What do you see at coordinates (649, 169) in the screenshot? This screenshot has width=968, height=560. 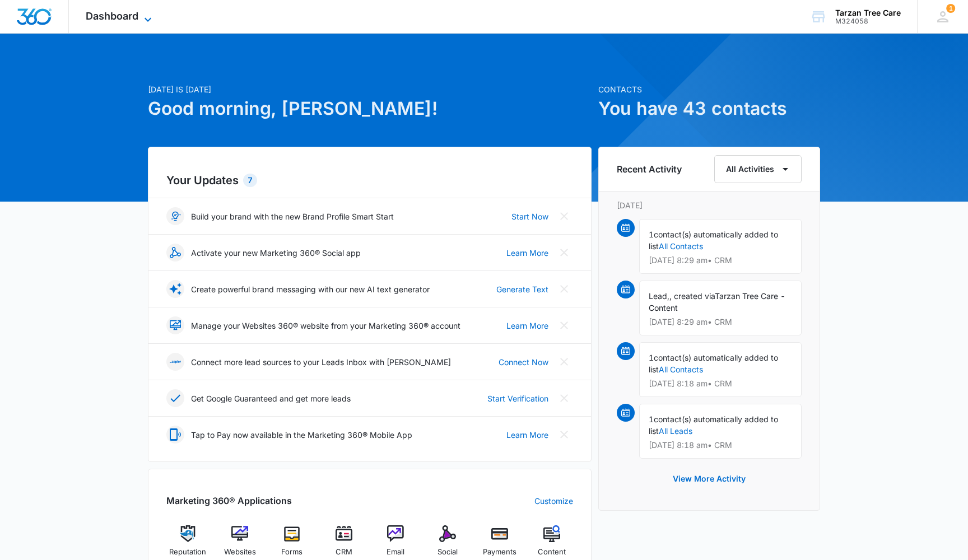 I see `h6: Recent Activity` at bounding box center [649, 169].